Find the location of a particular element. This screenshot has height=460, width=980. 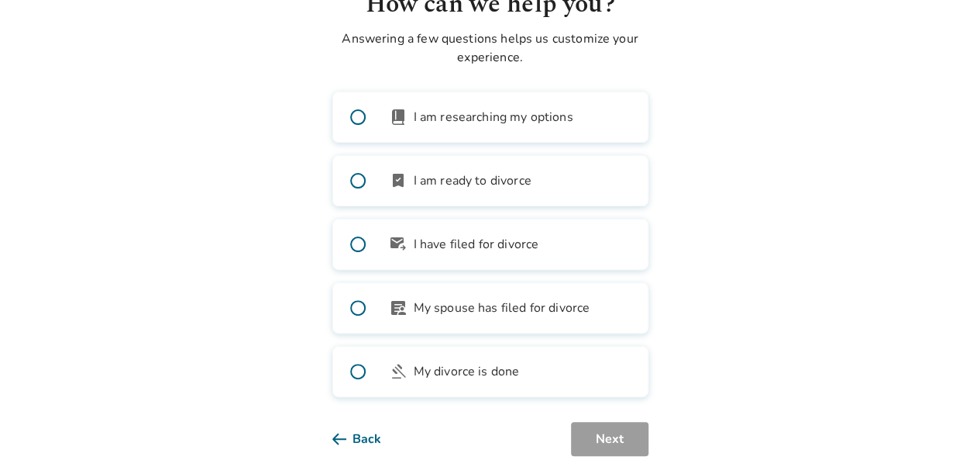

span: I am ready to divorce is located at coordinates (472, 181).